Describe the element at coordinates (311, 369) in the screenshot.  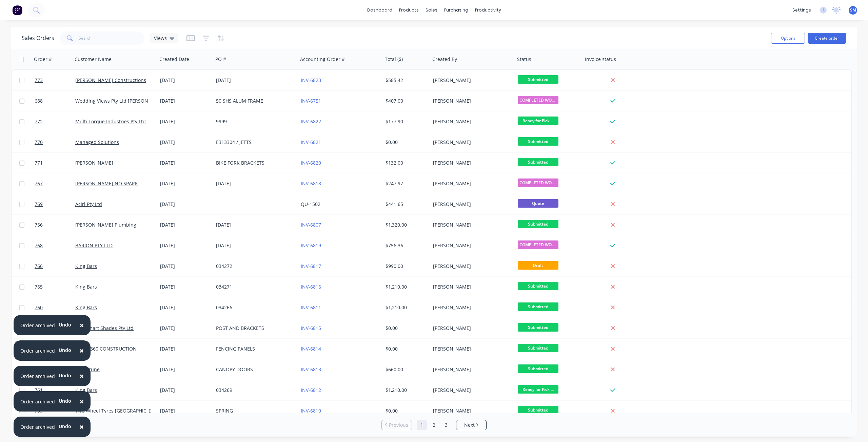
I see `a: INV-6813` at that location.